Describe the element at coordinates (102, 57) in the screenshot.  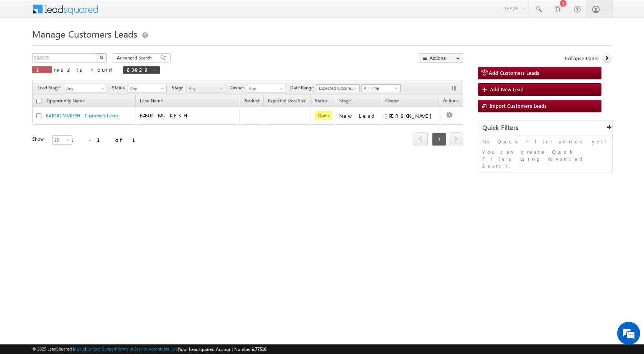
I see `img: Search` at that location.